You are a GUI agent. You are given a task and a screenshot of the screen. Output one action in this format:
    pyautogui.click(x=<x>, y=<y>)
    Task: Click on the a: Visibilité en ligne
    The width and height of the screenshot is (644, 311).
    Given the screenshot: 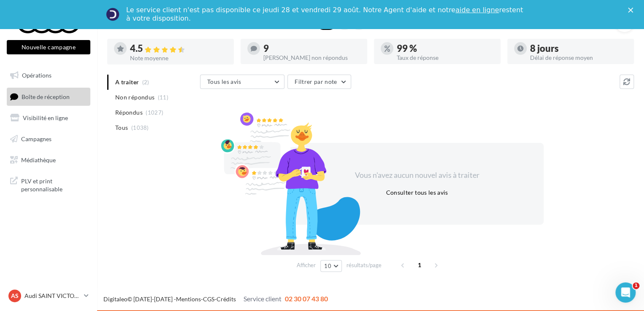 What is the action you would take?
    pyautogui.click(x=49, y=118)
    